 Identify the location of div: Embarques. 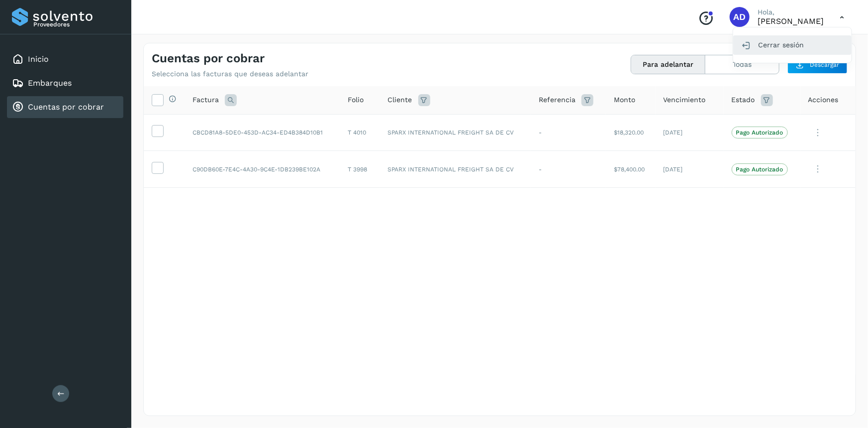
(65, 83).